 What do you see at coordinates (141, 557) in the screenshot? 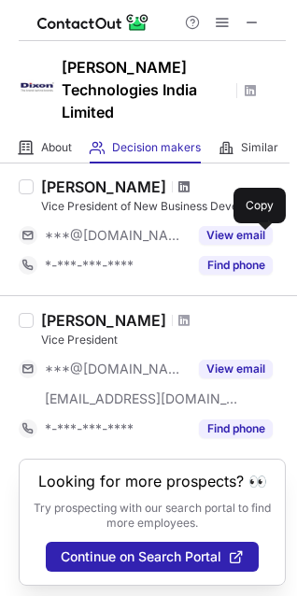
I see `span: Continue on Search Portal` at bounding box center [141, 557].